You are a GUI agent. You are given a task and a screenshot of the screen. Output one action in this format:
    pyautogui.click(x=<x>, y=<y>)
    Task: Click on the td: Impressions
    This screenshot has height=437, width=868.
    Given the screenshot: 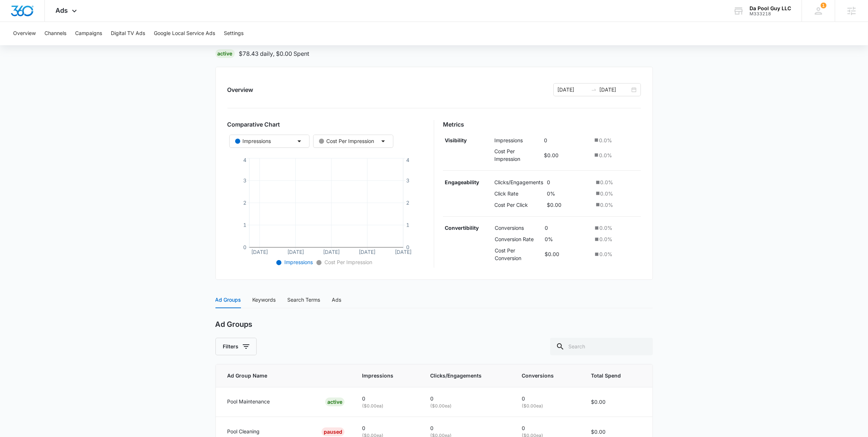 What is the action you would take?
    pyautogui.click(x=517, y=140)
    